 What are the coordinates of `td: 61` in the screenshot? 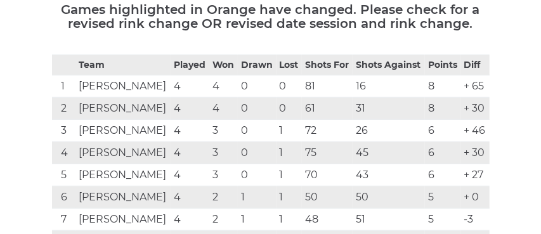 It's located at (327, 108).